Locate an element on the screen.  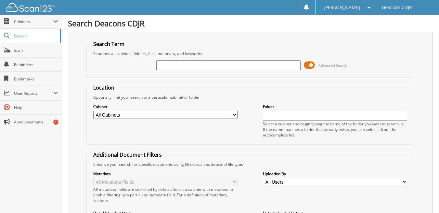
span: Announcements is located at coordinates (36, 122).